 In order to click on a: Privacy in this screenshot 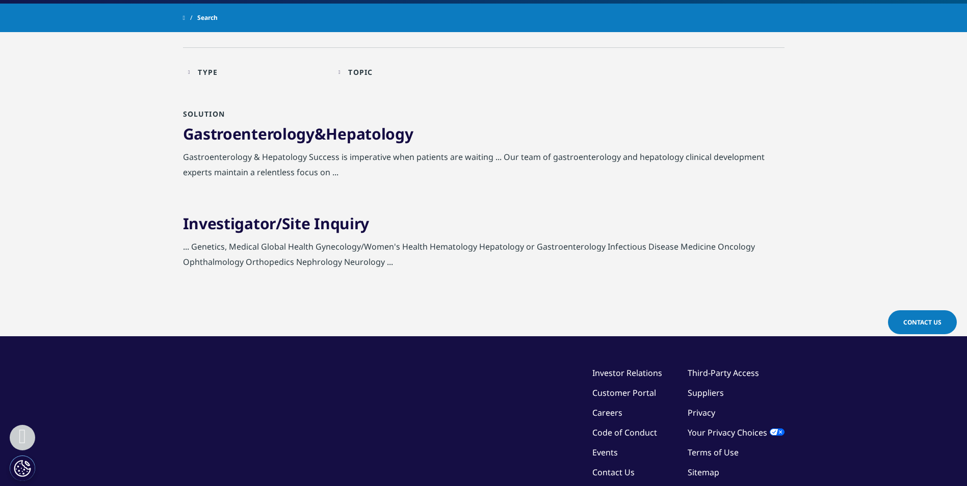, I will do `click(701, 413)`.